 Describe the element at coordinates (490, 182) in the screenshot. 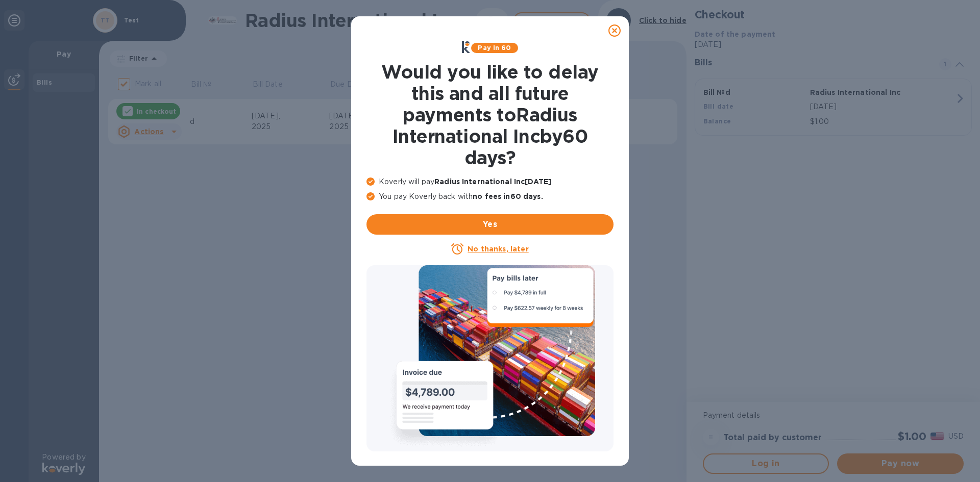

I see `p: Koverly will pay` at that location.